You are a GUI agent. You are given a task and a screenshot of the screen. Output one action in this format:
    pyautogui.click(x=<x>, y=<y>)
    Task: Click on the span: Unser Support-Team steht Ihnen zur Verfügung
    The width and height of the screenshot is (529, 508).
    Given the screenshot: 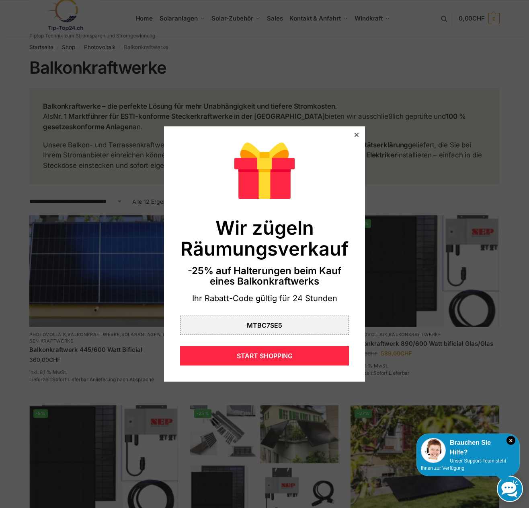 What is the action you would take?
    pyautogui.click(x=464, y=464)
    